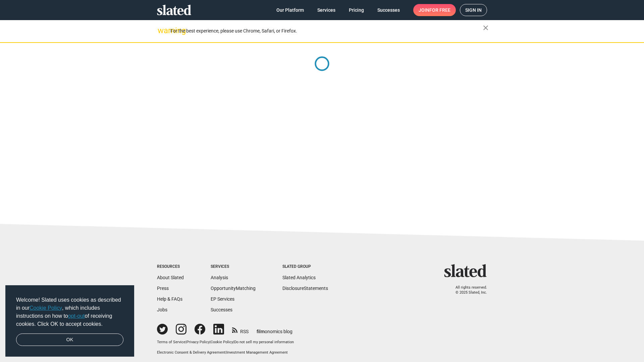  Describe the element at coordinates (162, 31) in the screenshot. I see `mat-icon: warning` at that location.